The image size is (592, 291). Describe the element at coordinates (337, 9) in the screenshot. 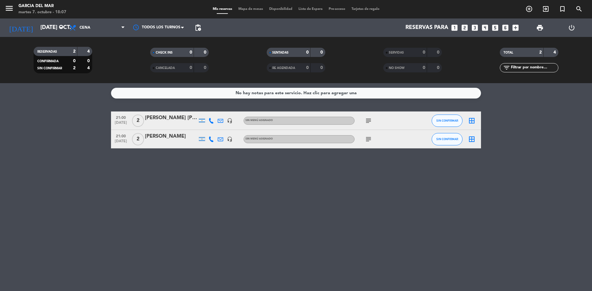

I see `span: Pre-acceso` at that location.